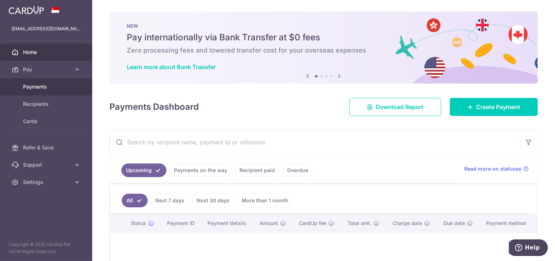 The image size is (555, 261). What do you see at coordinates (135, 201) in the screenshot?
I see `a: All` at bounding box center [135, 201].